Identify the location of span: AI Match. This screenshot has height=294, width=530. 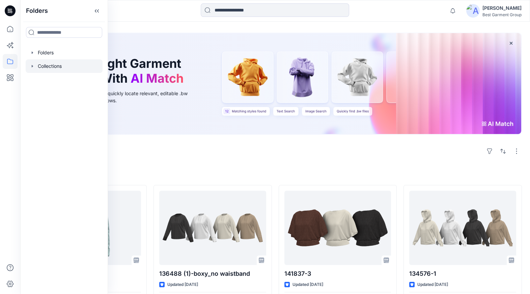
(157, 78).